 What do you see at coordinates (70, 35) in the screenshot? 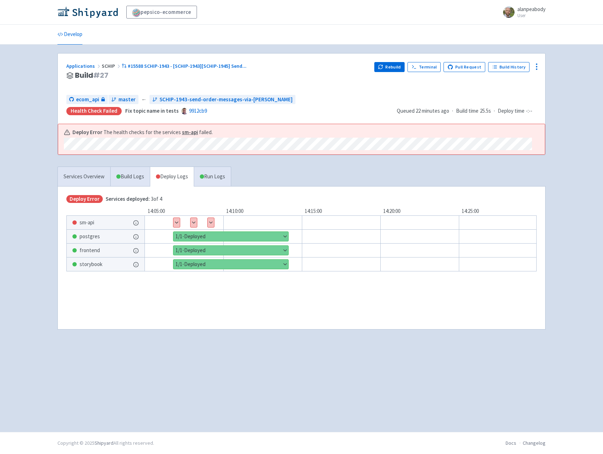
I see `a: Develop` at bounding box center [70, 35].